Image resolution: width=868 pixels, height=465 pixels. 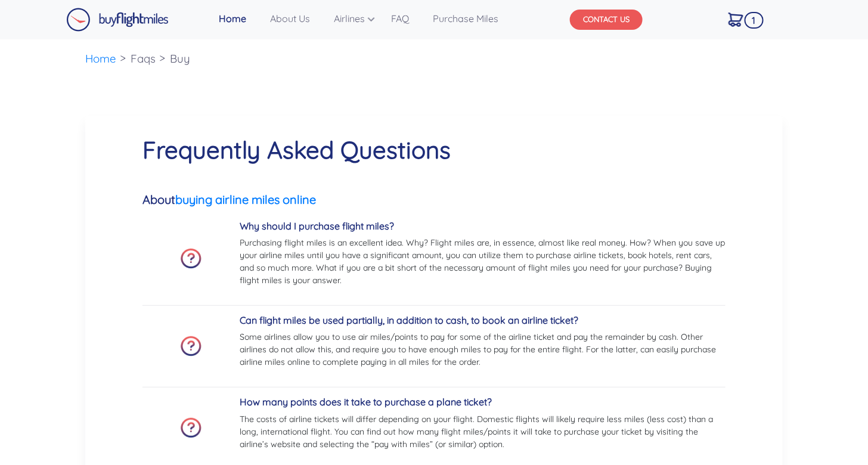 What do you see at coordinates (483, 320) in the screenshot?
I see `h5: Can flight miles be used partially, in addition to cash, to book an airline ticket?` at bounding box center [483, 320].